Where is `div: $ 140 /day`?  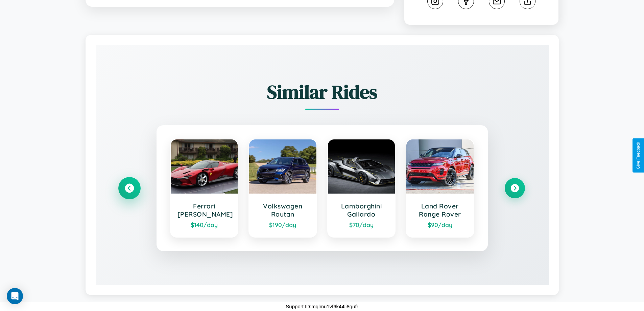
div: $ 140 /day is located at coordinates (204, 224).